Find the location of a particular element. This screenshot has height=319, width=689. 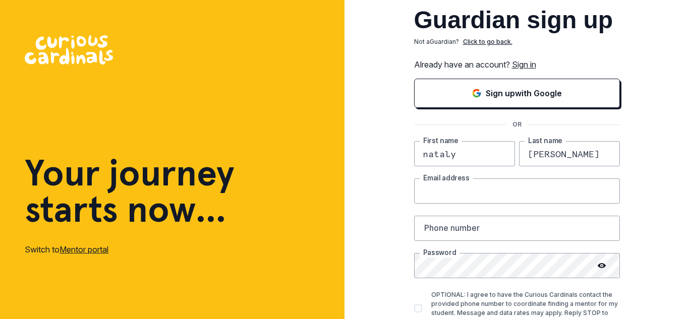

h2: Guardian sign up is located at coordinates (517, 20).